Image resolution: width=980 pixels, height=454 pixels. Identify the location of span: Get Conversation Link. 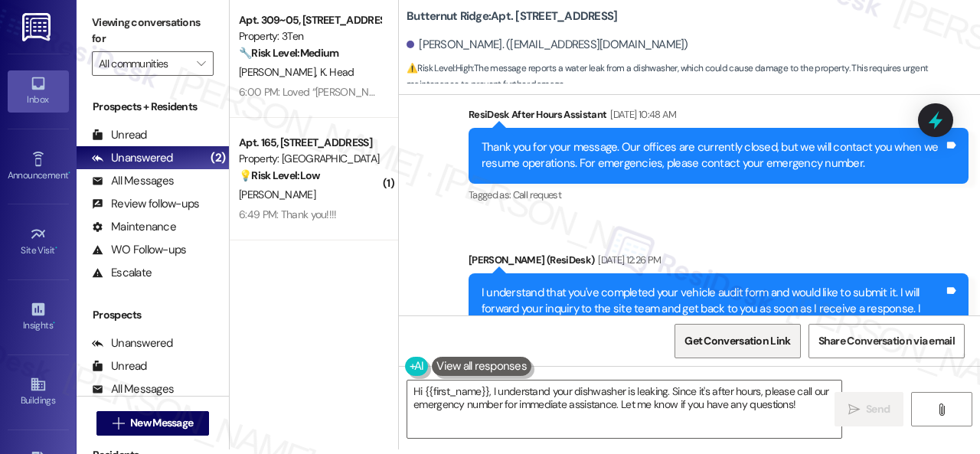
(737, 340).